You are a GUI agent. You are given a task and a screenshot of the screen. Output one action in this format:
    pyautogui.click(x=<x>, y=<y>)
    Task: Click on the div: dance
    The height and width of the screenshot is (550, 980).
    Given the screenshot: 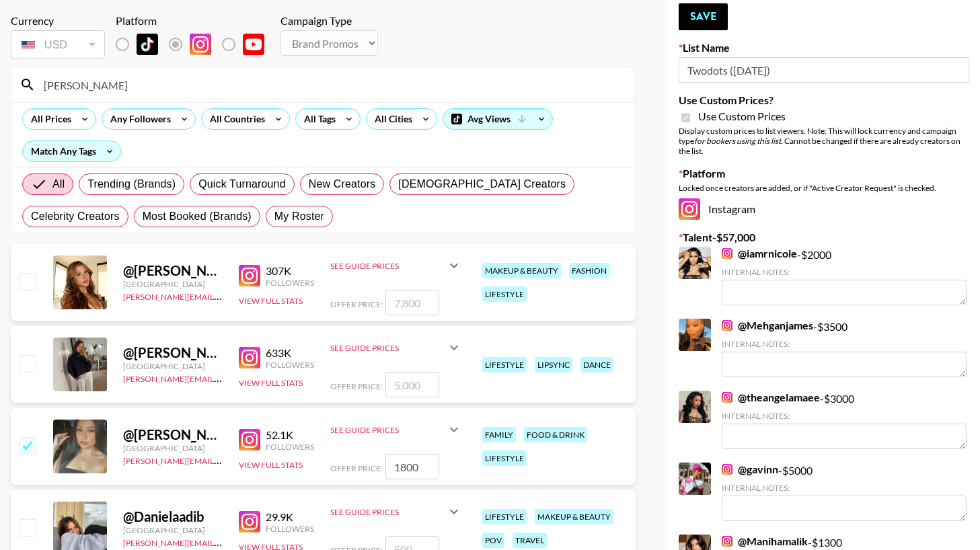 What is the action you would take?
    pyautogui.click(x=597, y=364)
    